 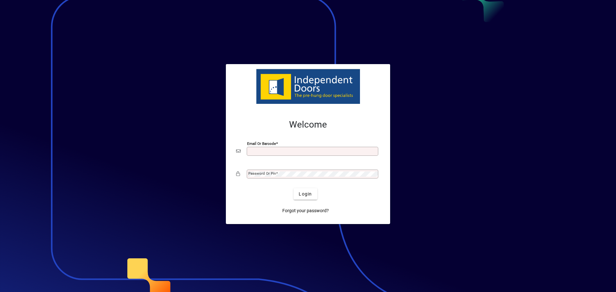 I want to click on a: Forgot your password?, so click(x=305, y=211).